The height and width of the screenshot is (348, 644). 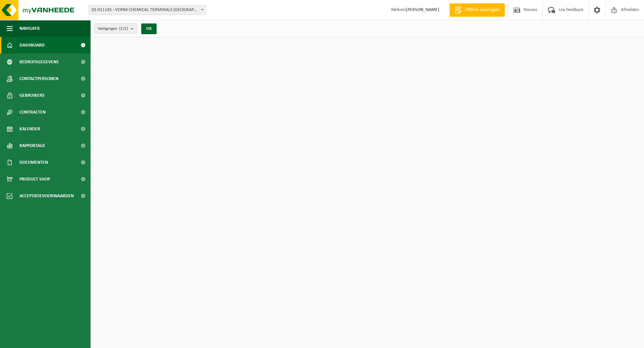 What do you see at coordinates (482, 10) in the screenshot?
I see `span: Offerte aanvragen` at bounding box center [482, 10].